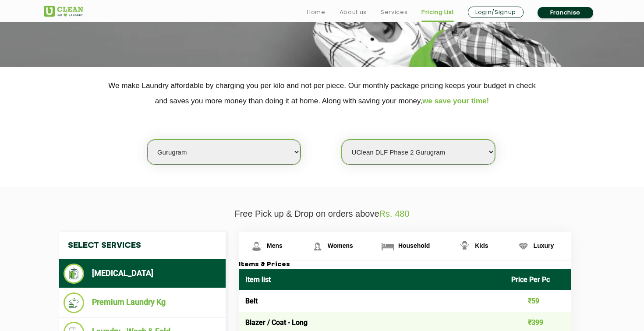 The width and height of the screenshot is (644, 331). What do you see at coordinates (353, 12) in the screenshot?
I see `a: About us` at bounding box center [353, 12].